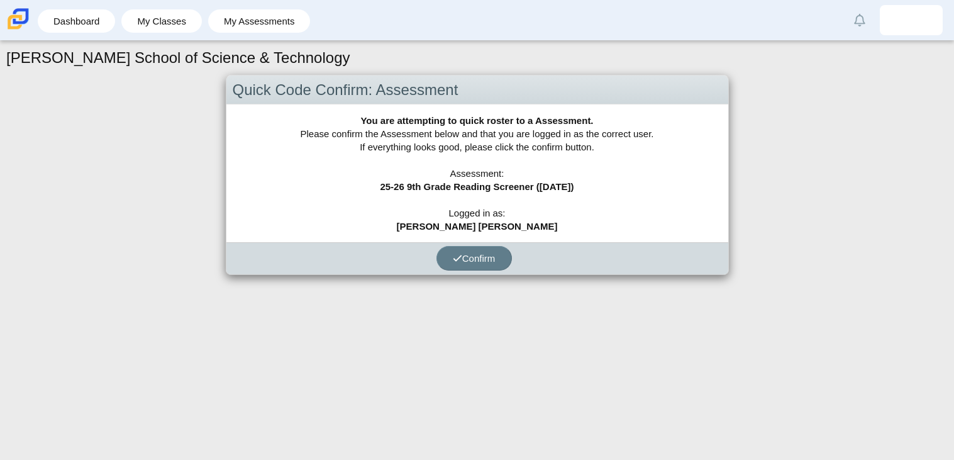 Image resolution: width=954 pixels, height=460 pixels. What do you see at coordinates (474, 258) in the screenshot?
I see `button: Confirm` at bounding box center [474, 258].